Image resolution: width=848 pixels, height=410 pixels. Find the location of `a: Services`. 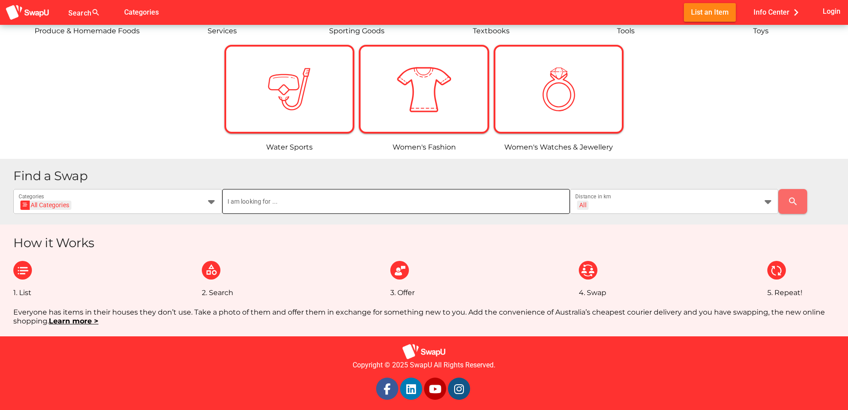

a: Services is located at coordinates (222, 31).